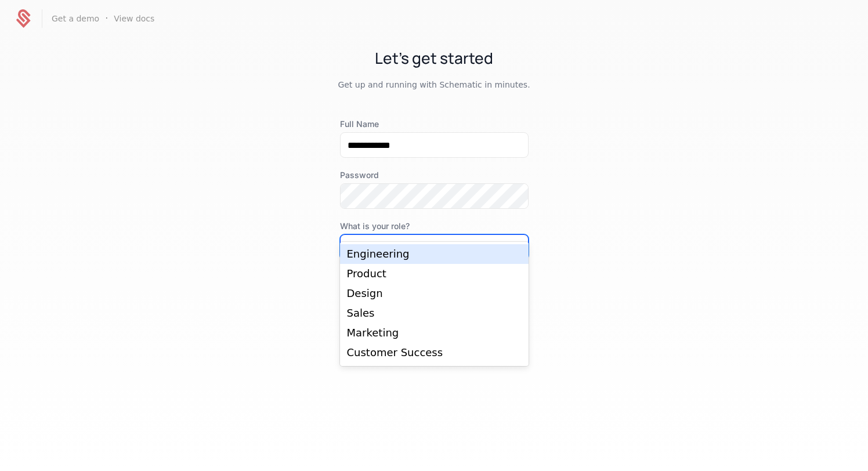 Image resolution: width=868 pixels, height=471 pixels. I want to click on a: Get a demo, so click(75, 18).